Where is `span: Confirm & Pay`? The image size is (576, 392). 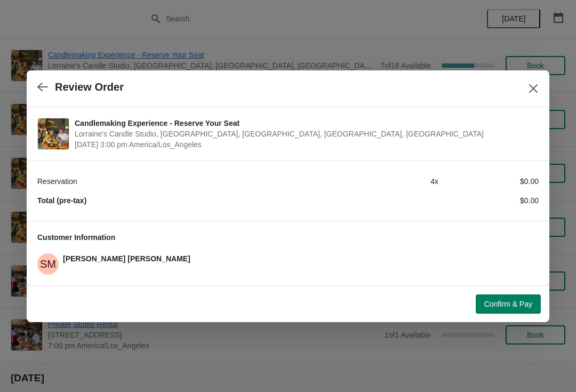
span: Confirm & Pay is located at coordinates (508, 304).